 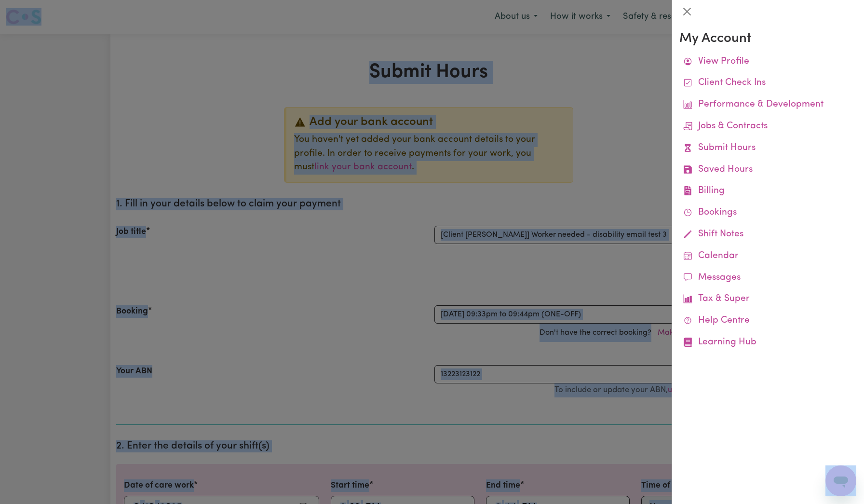 I want to click on button: Close, so click(x=687, y=11).